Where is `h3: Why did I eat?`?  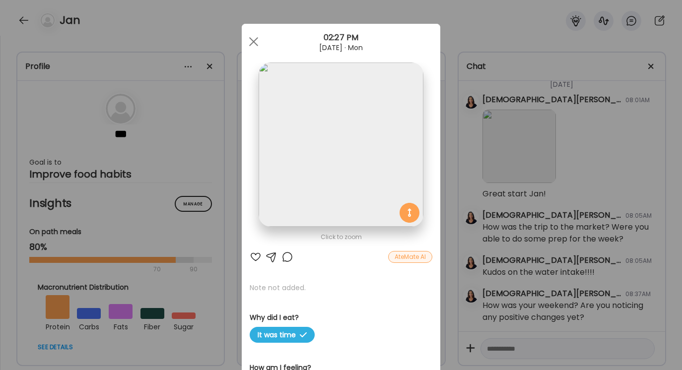
h3: Why did I eat? is located at coordinates (341, 318).